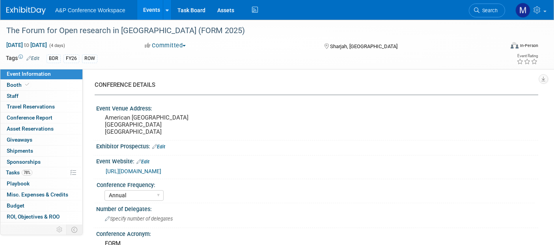  Describe the element at coordinates (60, 230) in the screenshot. I see `td: Personalize Event Tab Strip` at that location.